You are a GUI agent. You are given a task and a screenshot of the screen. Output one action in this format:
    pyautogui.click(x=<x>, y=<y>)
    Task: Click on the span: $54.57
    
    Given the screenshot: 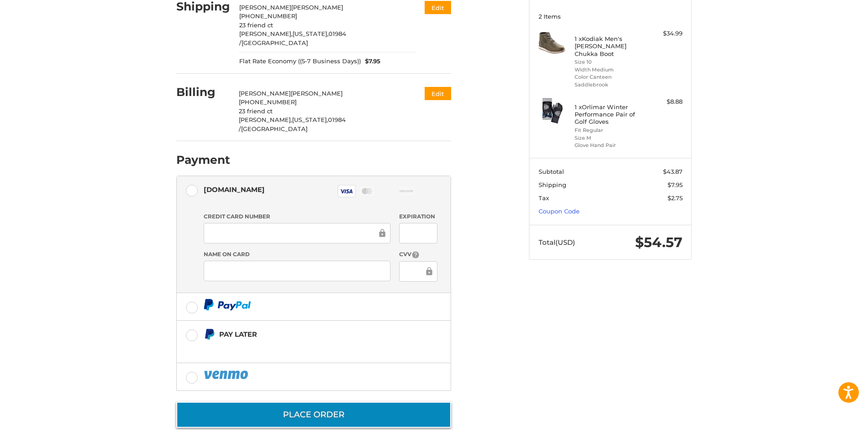 What is the action you would take?
    pyautogui.click(x=659, y=242)
    